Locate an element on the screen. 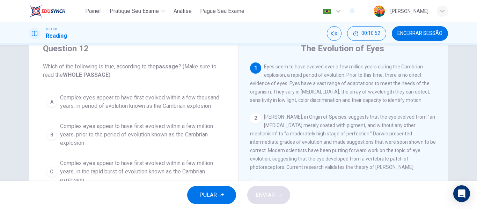 This screenshot has width=477, height=209. button: Análise is located at coordinates (183, 11).